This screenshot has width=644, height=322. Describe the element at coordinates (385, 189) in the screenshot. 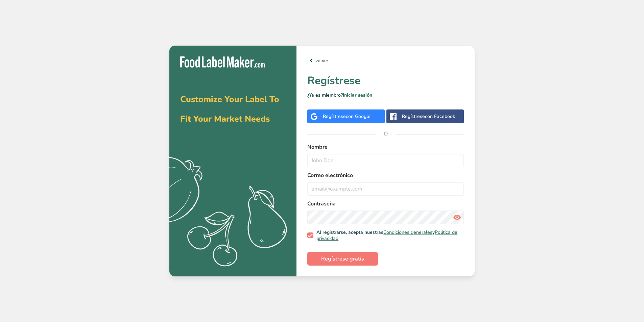

I see `input: email@example.com` at that location.